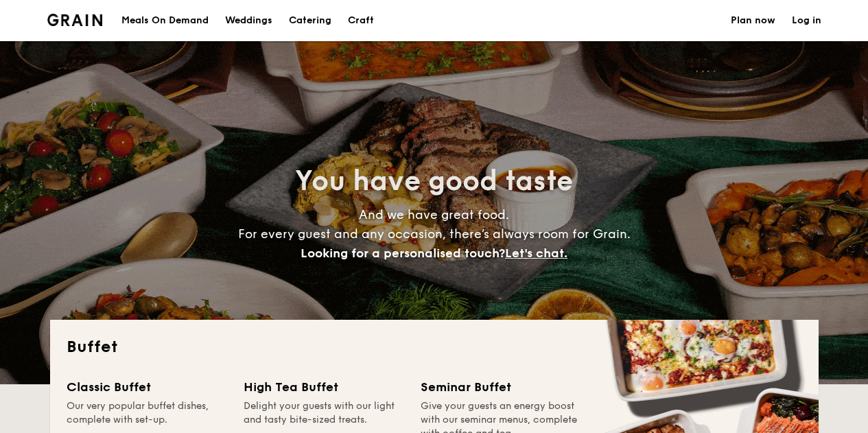 This screenshot has height=433, width=868. I want to click on span: Let's chat., so click(536, 253).